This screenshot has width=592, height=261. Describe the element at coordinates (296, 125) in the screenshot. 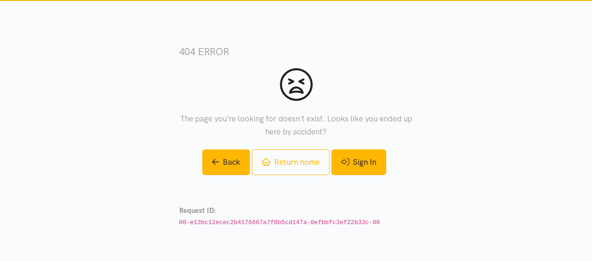

I see `p: The page you're looking for doesn't exist. Looks like you ended up here by accident?` at that location.